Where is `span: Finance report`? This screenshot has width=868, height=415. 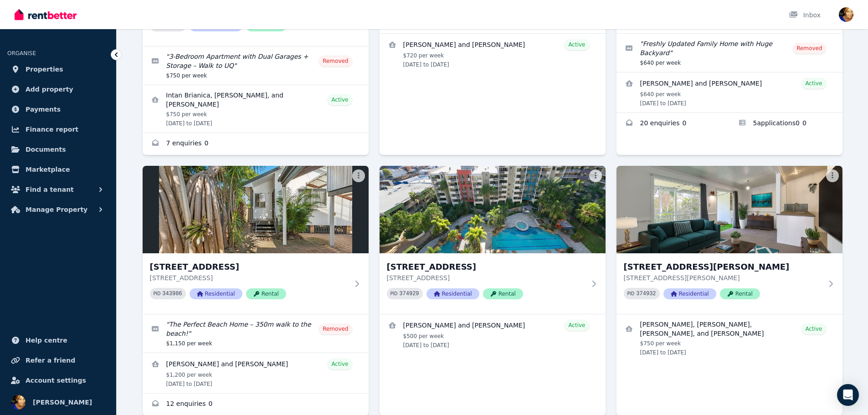
span: Finance report is located at coordinates (52, 129).